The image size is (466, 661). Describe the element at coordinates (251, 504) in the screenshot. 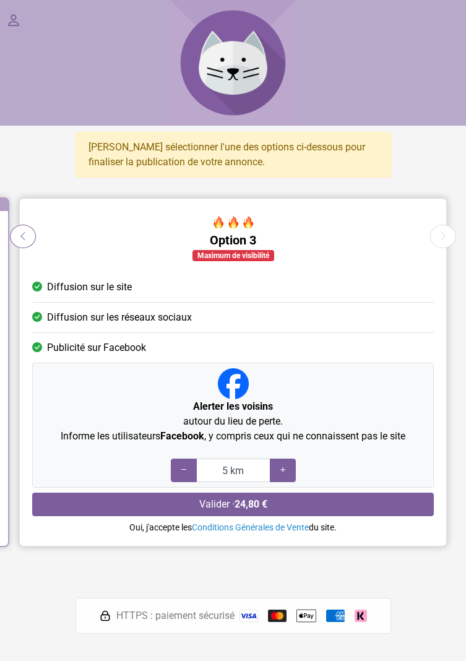

I see `strong: 24,80 €` at that location.